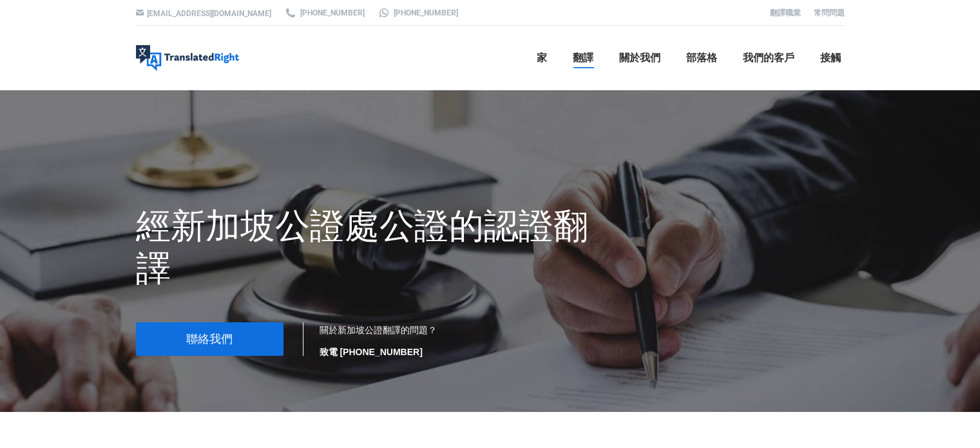 This screenshot has width=980, height=448. I want to click on img: 右譯, so click(187, 58).